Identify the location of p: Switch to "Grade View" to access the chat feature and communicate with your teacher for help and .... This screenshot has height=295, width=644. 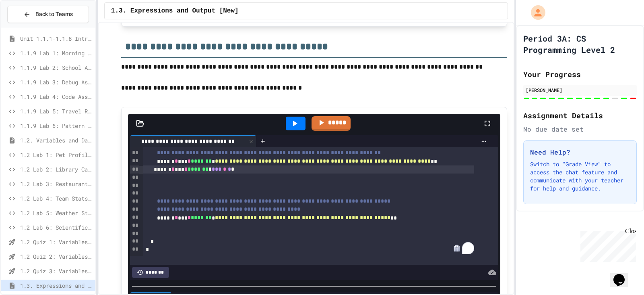
(580, 176).